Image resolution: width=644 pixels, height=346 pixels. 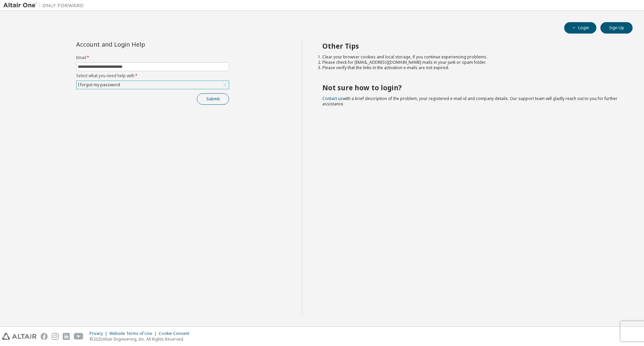 I want to click on div: Website Terms of Use, so click(x=134, y=333).